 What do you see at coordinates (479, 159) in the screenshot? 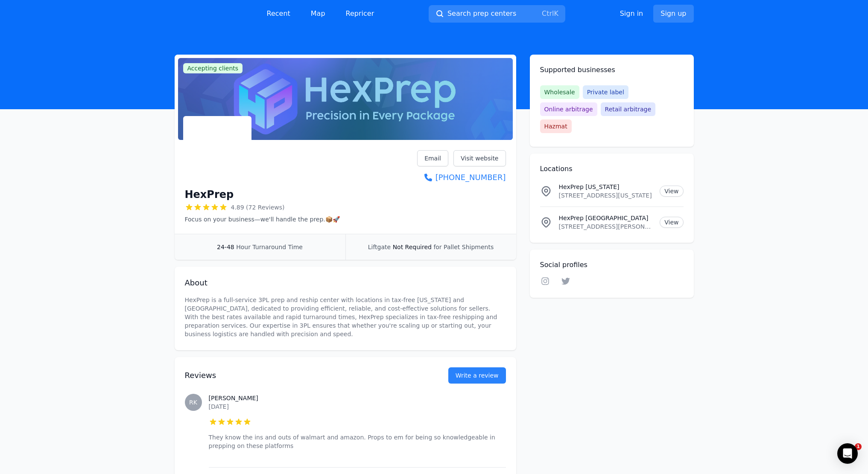
I see `a: Visit website` at bounding box center [479, 159].